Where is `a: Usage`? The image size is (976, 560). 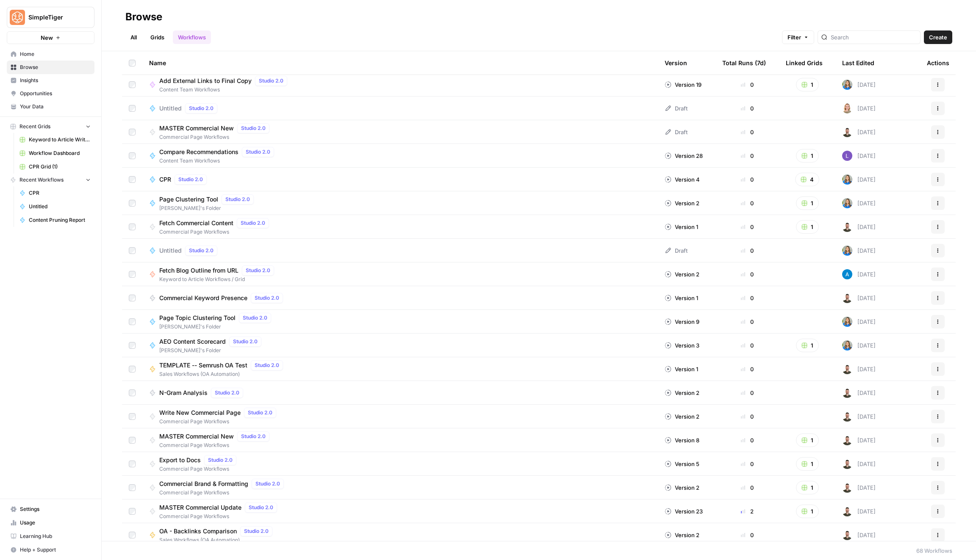
a: Usage is located at coordinates (51, 523).